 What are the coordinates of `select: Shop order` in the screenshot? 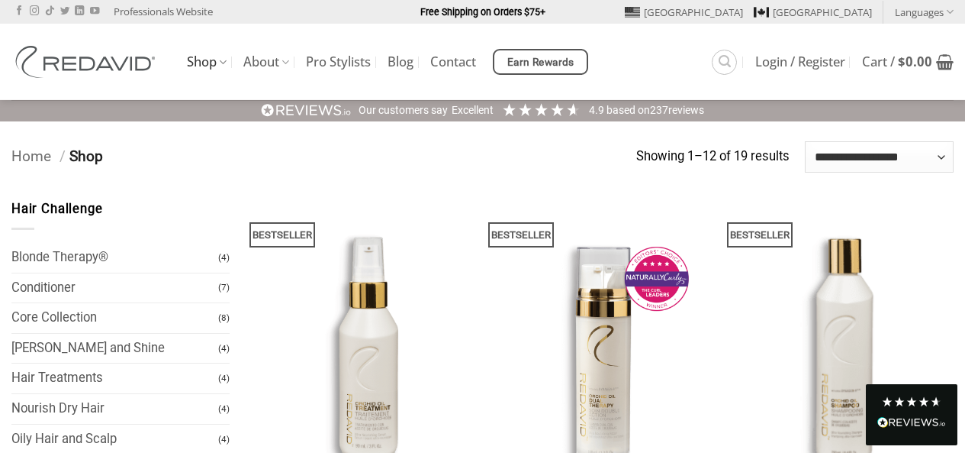 It's located at (879, 156).